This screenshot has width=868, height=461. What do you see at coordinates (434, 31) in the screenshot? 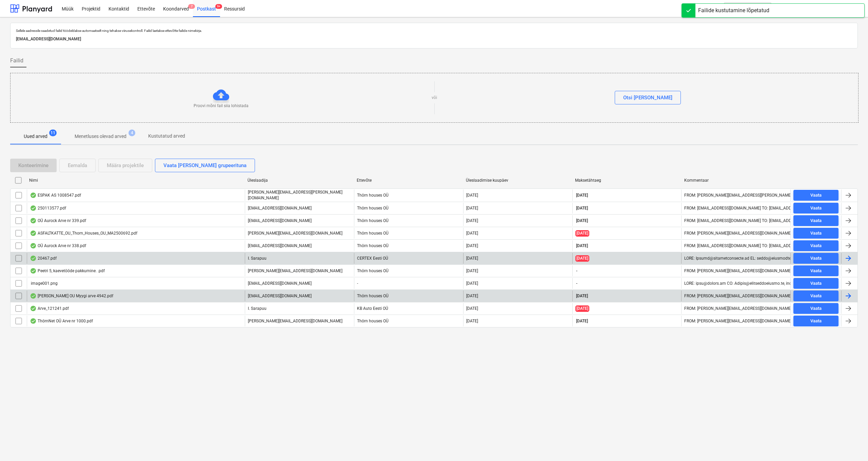
I see `p: Sellele aadressile saadetud failid töödeldakse automaatselt ning tehakse viirusekontroll. Failid ...` at bounding box center [434, 31].